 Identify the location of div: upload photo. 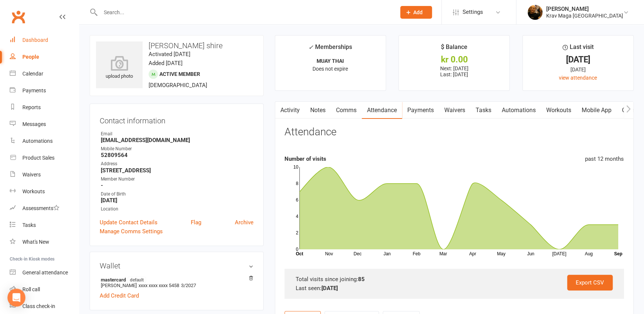
(119, 68).